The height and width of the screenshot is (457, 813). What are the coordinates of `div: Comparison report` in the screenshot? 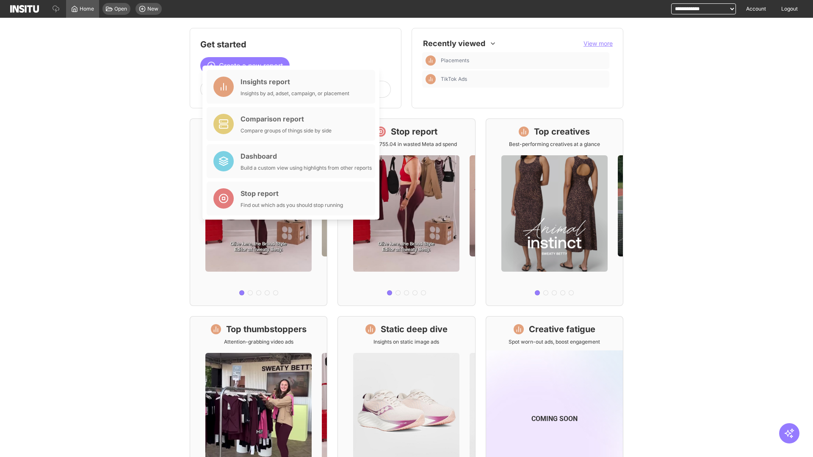 It's located at (285, 119).